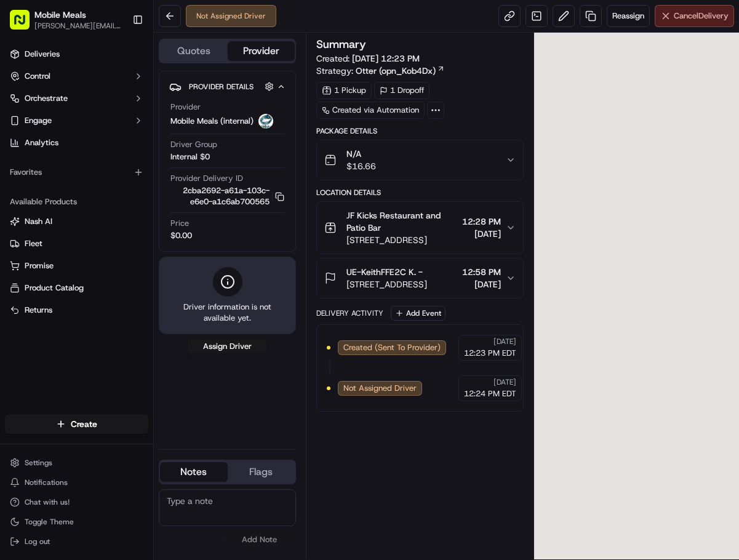 This screenshot has width=739, height=560. I want to click on button: Flags, so click(262, 472).